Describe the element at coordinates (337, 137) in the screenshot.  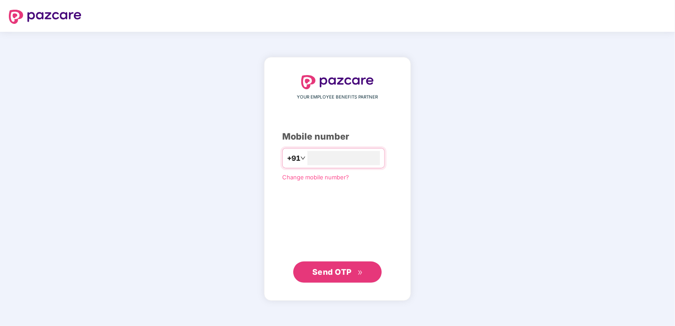
I see `div: Mobile number` at that location.